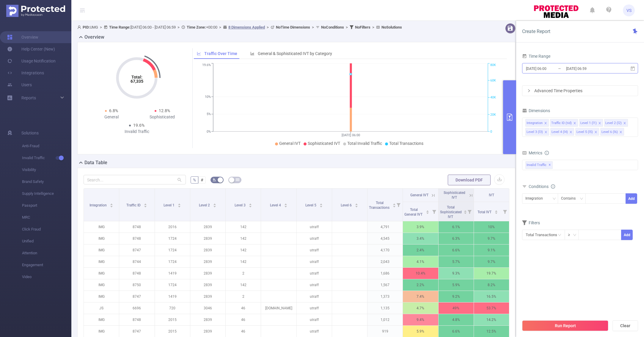 This screenshot has height=337, width=644. What do you see at coordinates (80, 27) in the screenshot?
I see `i: icon: user` at bounding box center [80, 27].